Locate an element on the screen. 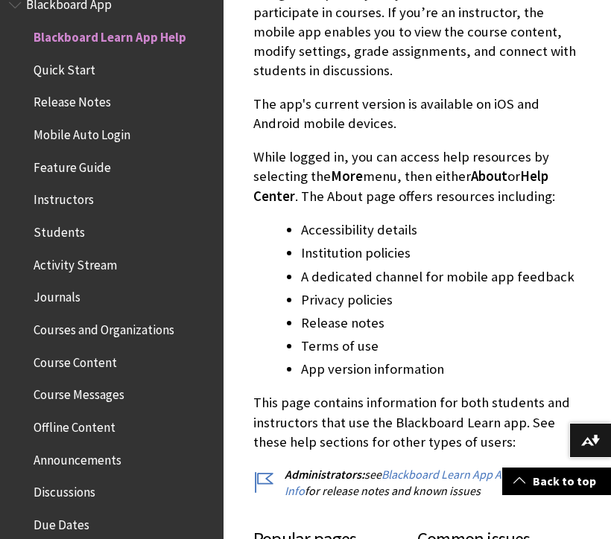  span: Help Center is located at coordinates (401, 185).